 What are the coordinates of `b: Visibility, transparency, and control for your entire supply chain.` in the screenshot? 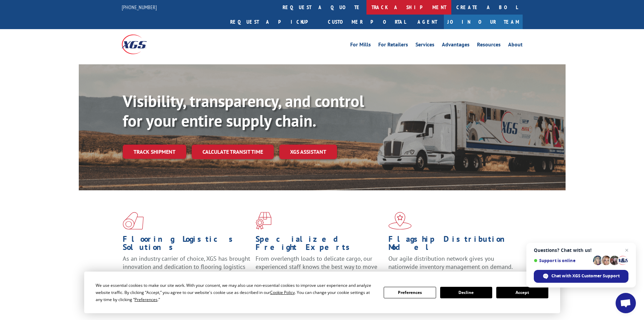 It's located at (243, 111).